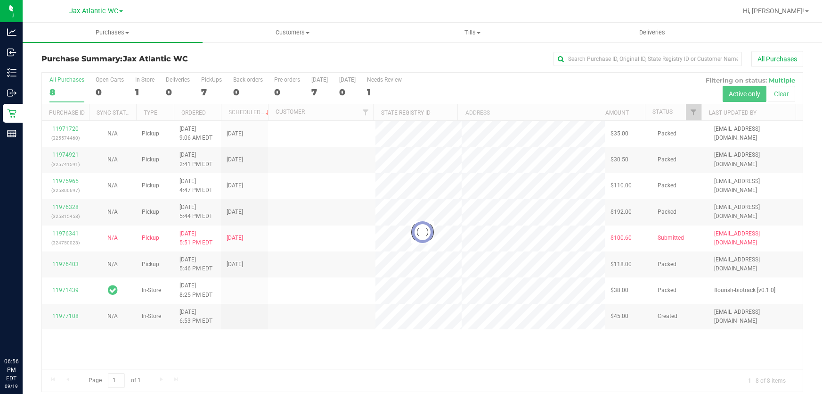  What do you see at coordinates (293, 33) in the screenshot?
I see `span: Customers` at bounding box center [293, 33].